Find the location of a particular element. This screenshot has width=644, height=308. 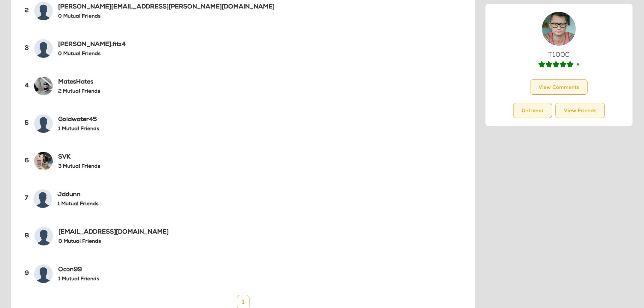

h6: 3 is located at coordinates (27, 49).